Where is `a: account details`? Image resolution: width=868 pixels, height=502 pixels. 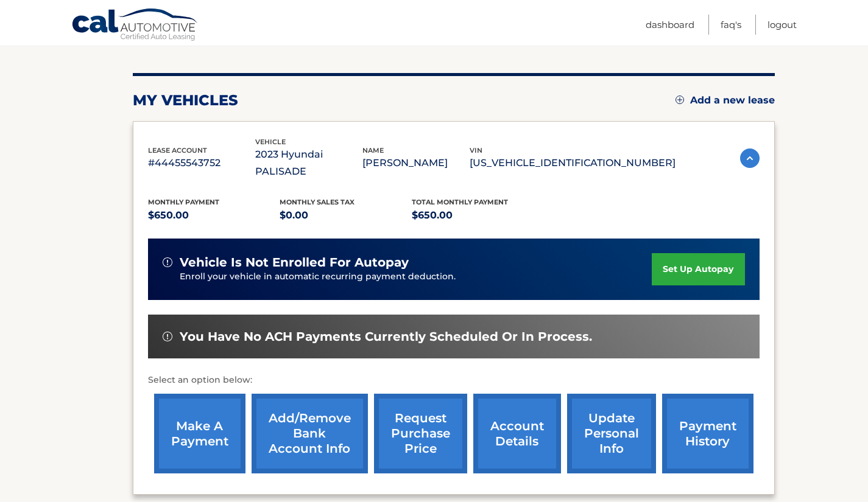
a: account details is located at coordinates (517, 433).